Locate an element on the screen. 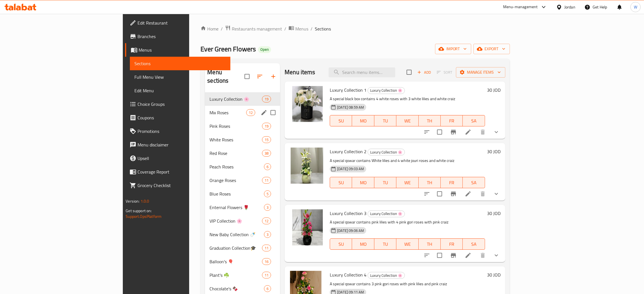 The height and width of the screenshot is (294, 644). span: 5 is located at coordinates (267, 194).